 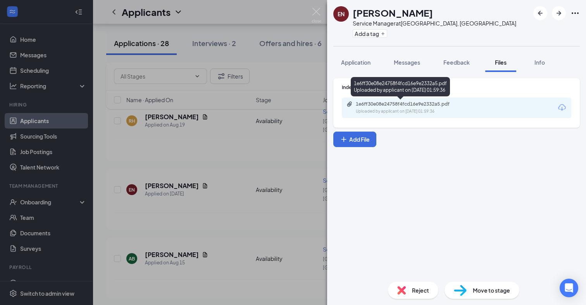 What do you see at coordinates (540, 13) in the screenshot?
I see `button: ArrowLeftNew` at bounding box center [540, 13].